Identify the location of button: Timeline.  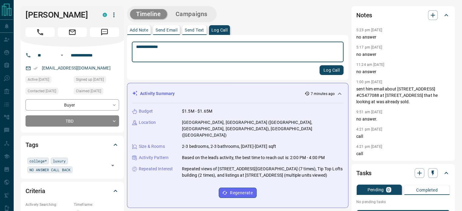
(149, 14).